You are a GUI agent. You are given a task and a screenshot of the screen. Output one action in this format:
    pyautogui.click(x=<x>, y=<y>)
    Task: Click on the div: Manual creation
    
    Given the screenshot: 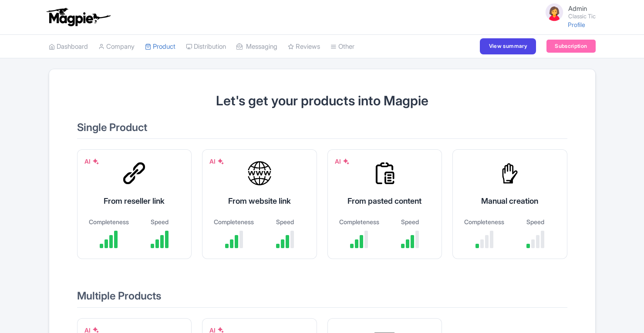 What is the action you would take?
    pyautogui.click(x=510, y=201)
    